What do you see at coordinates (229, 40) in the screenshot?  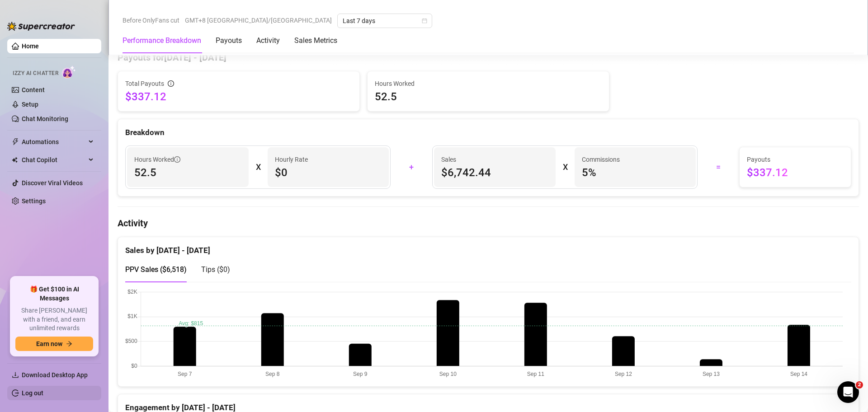 I see `div: Payouts` at bounding box center [229, 40].